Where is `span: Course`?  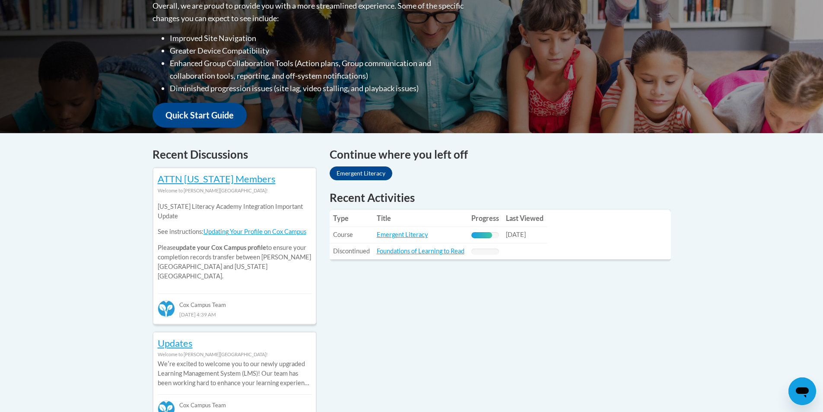
span: Course is located at coordinates (343, 234).